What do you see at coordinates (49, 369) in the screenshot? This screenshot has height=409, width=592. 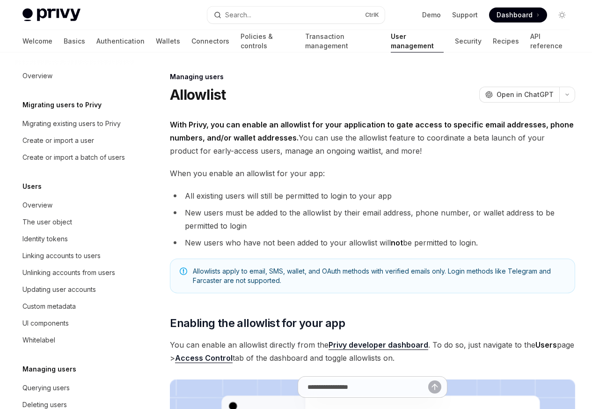 I see `h5: Managing users` at bounding box center [49, 369].